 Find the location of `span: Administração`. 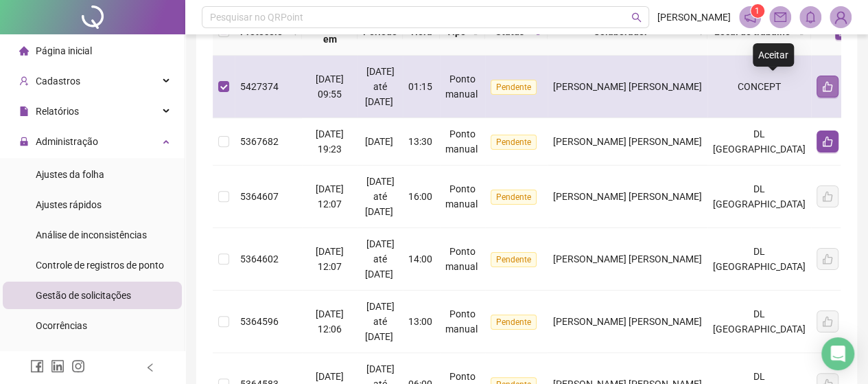

span: Administração is located at coordinates (67, 142).